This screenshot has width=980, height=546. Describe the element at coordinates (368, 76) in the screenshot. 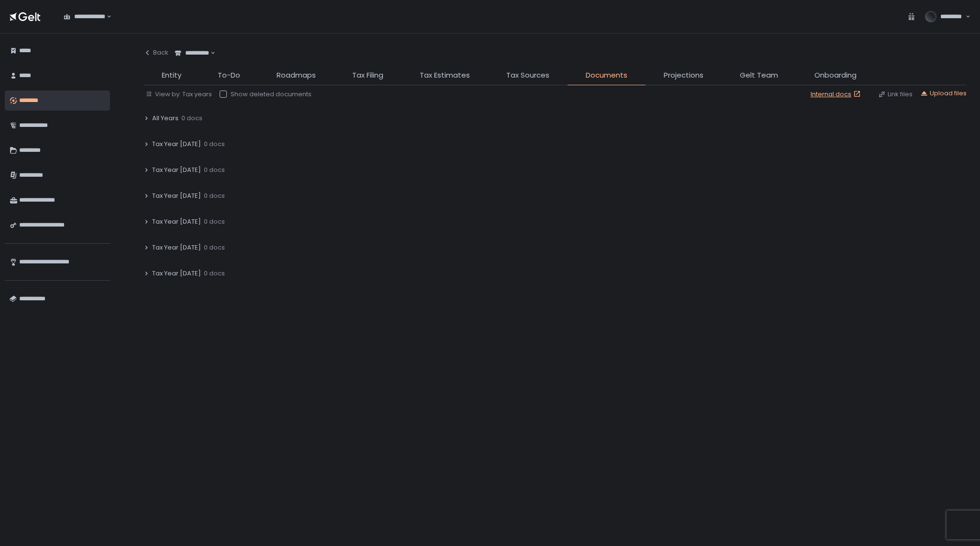

I see `span: Tax Filing` at that location.